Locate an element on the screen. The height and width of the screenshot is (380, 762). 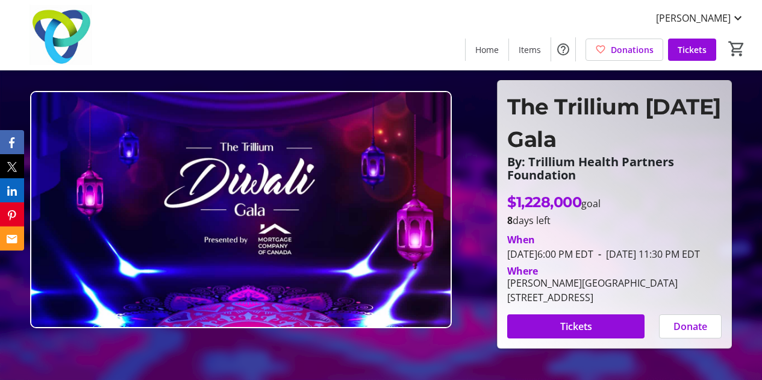
button: Tickets is located at coordinates (576, 327).